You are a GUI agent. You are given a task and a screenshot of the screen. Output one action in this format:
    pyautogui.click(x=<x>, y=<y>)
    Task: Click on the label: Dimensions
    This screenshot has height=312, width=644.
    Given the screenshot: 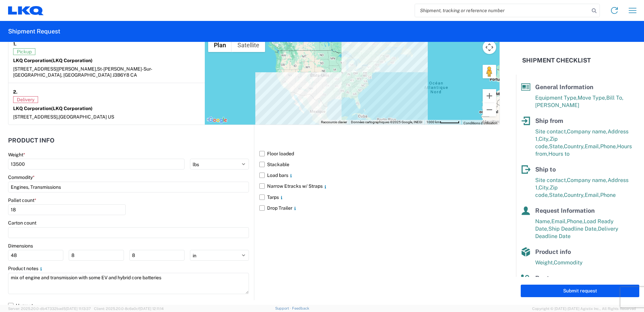 What is the action you would take?
    pyautogui.click(x=21, y=246)
    